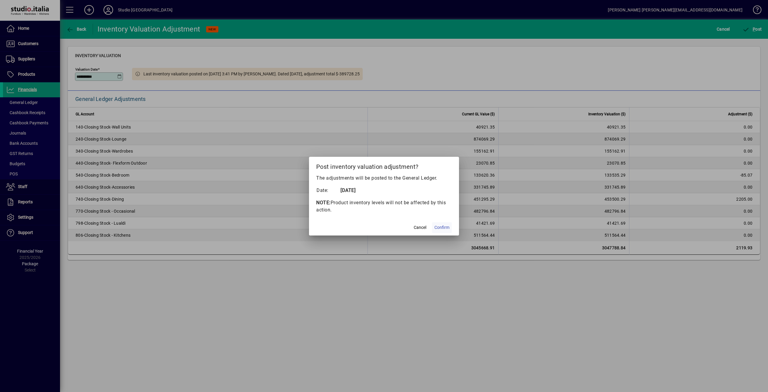 The height and width of the screenshot is (392, 768). What do you see at coordinates (442, 228) in the screenshot?
I see `button: Confirm` at bounding box center [442, 228].